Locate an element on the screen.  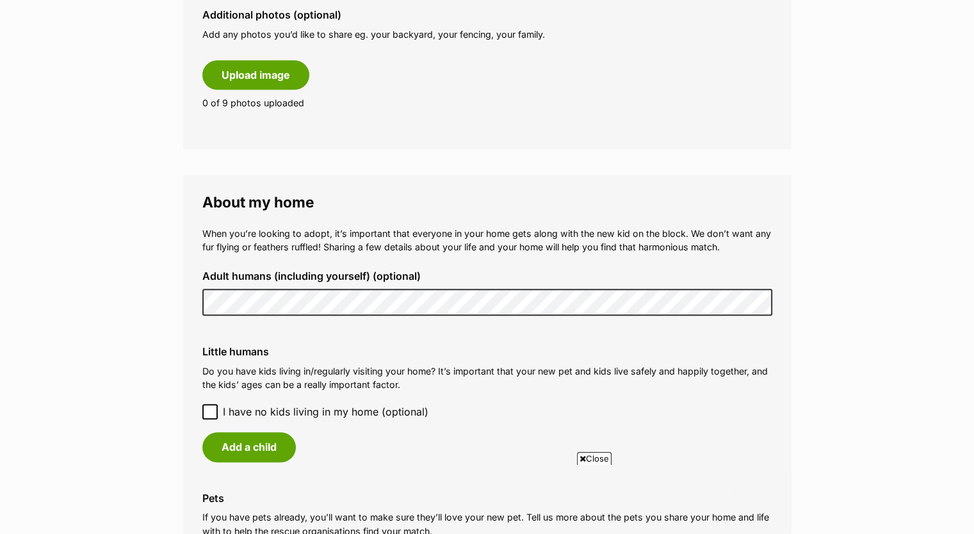
p: Add any photos you’d like to share eg. your backyard, your fencing, your family. is located at coordinates (487, 34).